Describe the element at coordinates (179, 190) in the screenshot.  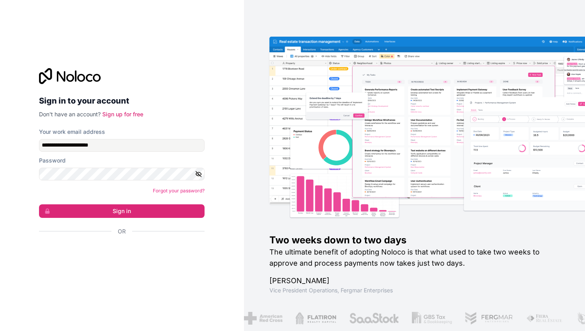
I see `a: Forgot your password?` at that location.